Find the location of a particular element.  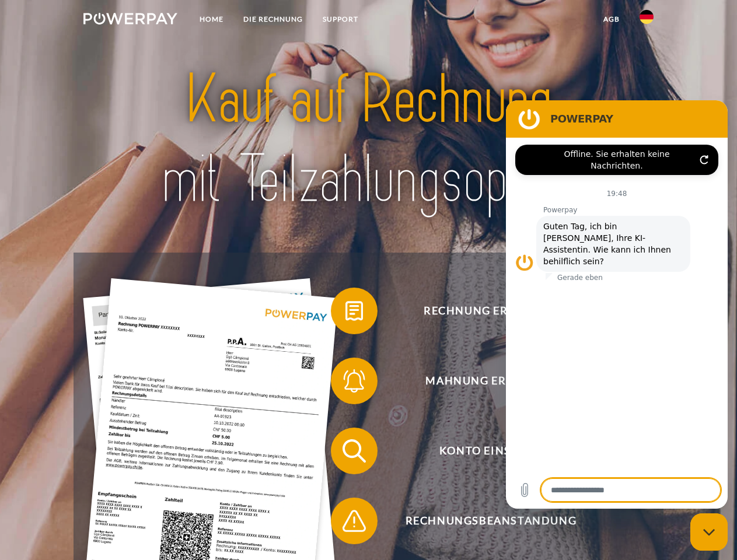

button: Verbindung aktualisieren is located at coordinates (198, 60).